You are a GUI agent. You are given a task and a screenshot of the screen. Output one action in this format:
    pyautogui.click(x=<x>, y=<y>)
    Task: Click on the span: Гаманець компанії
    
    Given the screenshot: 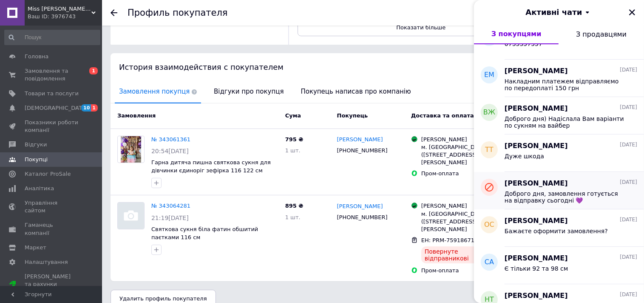 What is the action you would take?
    pyautogui.click(x=51, y=229)
    